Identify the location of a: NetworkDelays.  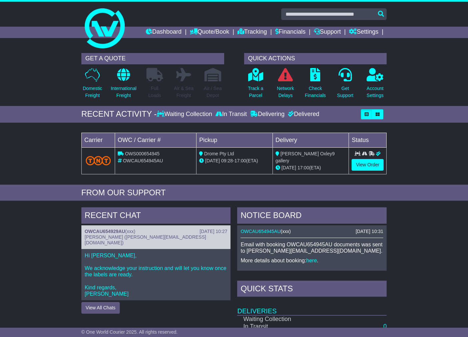
(285, 85).